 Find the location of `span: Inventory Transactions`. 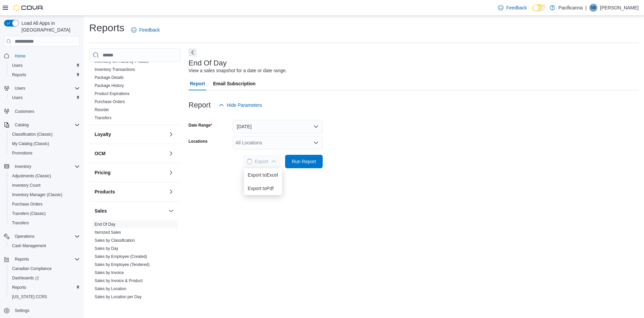

span: Inventory Transactions is located at coordinates (115, 70).